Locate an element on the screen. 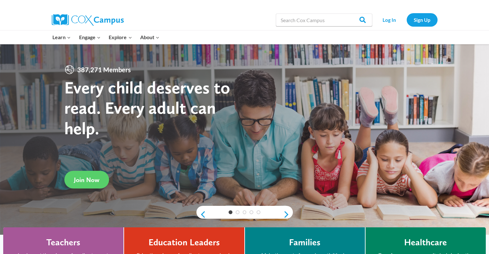 This screenshot has width=489, height=254. nav: Primary Navigation is located at coordinates (106, 37).